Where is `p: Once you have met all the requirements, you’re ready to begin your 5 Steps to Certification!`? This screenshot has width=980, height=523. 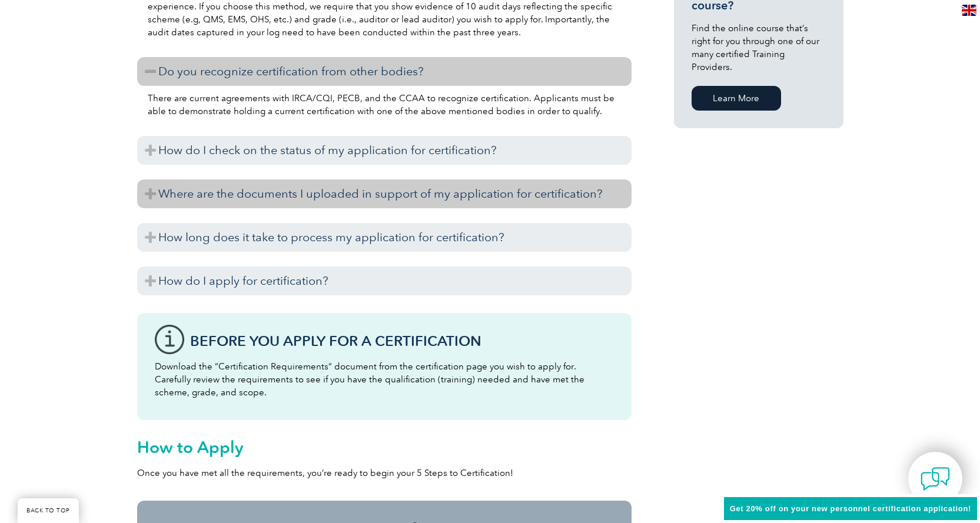
p: Once you have met all the requirements, you’re ready to begin your 5 Steps to Certification! is located at coordinates (385, 473).